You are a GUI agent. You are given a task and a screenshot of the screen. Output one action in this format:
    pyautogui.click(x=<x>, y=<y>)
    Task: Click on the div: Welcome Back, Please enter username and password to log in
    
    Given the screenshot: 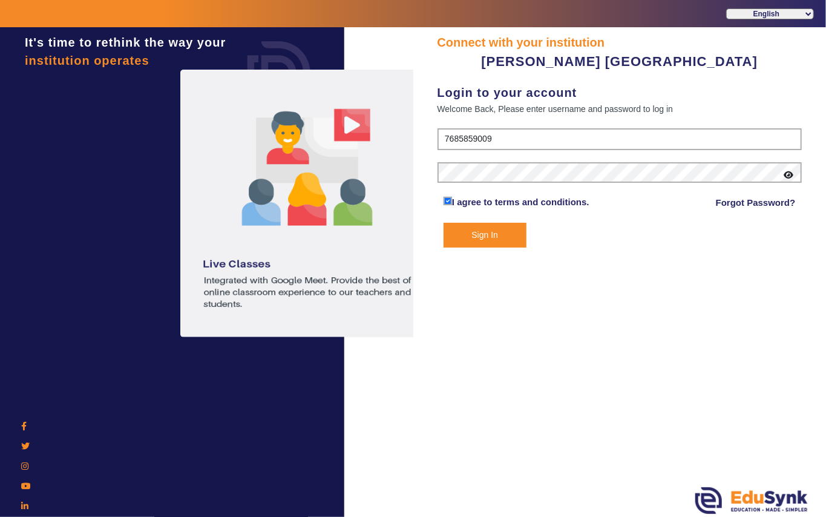 What is the action you would take?
    pyautogui.click(x=620, y=109)
    